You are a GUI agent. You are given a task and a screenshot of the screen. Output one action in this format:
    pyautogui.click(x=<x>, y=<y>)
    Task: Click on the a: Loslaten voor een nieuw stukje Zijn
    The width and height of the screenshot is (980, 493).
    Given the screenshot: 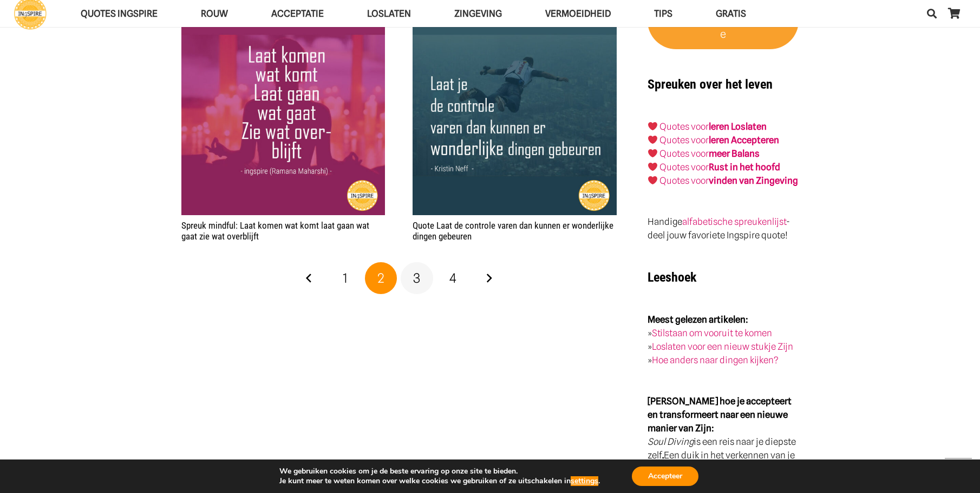 What is the action you would take?
    pyautogui.click(x=723, y=347)
    